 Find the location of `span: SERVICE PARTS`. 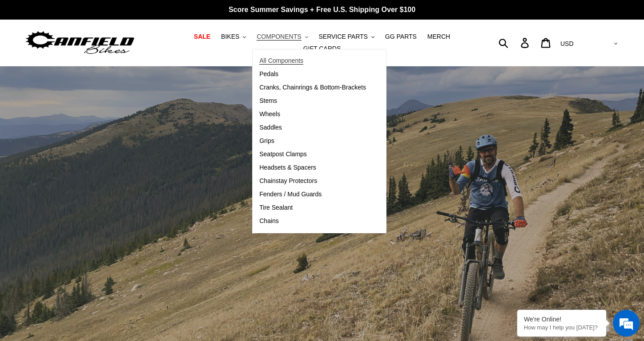

span: SERVICE PARTS is located at coordinates (343, 36).